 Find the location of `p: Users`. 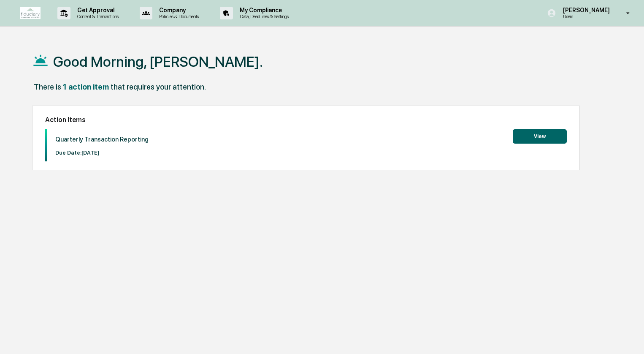

p: Users is located at coordinates (585, 17).